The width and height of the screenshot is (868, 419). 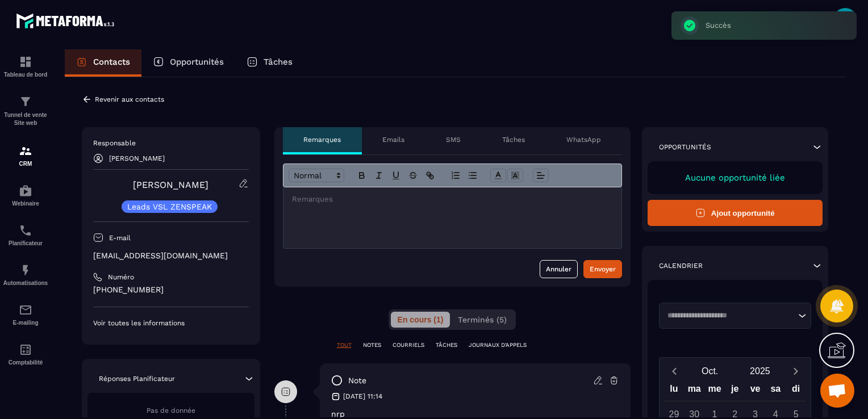 What do you see at coordinates (26, 315) in the screenshot?
I see `a: emailemailE-mailing` at bounding box center [26, 315].